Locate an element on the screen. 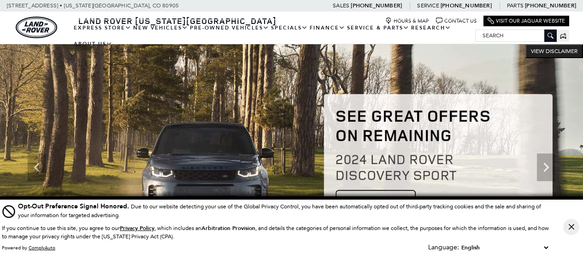 The height and width of the screenshot is (254, 583). span: Service is located at coordinates (427, 6).